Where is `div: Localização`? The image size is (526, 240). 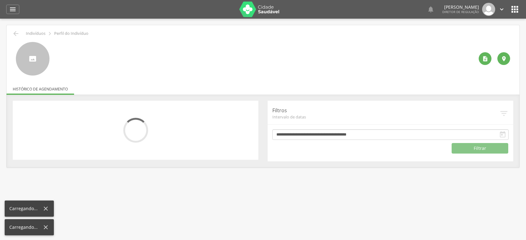
div: Localização is located at coordinates (504, 59).